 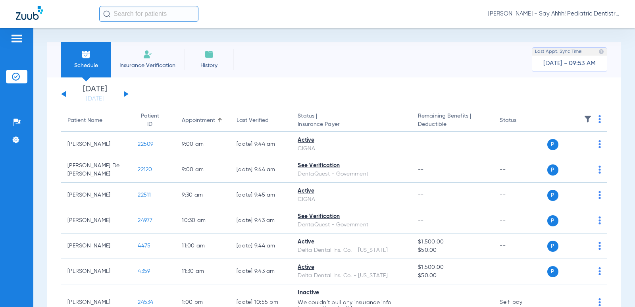 What do you see at coordinates (144, 246) in the screenshot?
I see `span: 4475` at bounding box center [144, 246].